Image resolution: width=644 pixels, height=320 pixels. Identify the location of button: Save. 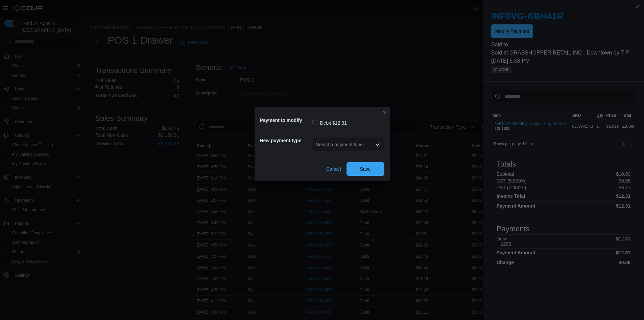
(365, 169).